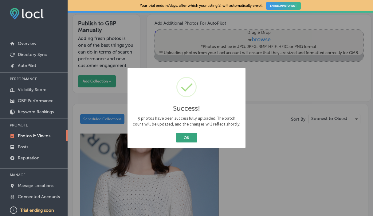 The image size is (373, 216). I want to click on div: 5 photos have been successfully uploaded. The batch count will be updated, and the changes will r..., so click(187, 121).